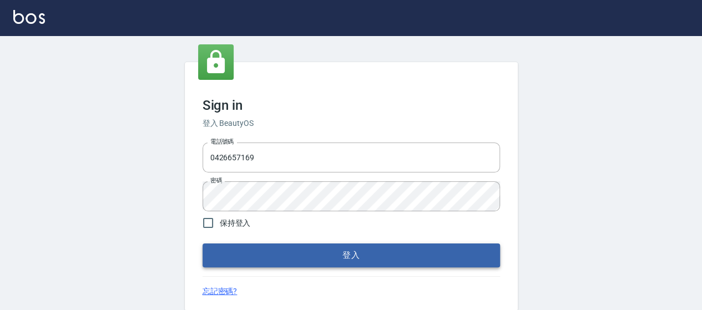 The image size is (702, 310). What do you see at coordinates (351, 123) in the screenshot?
I see `h6: 登入 BeautyOS` at bounding box center [351, 123].